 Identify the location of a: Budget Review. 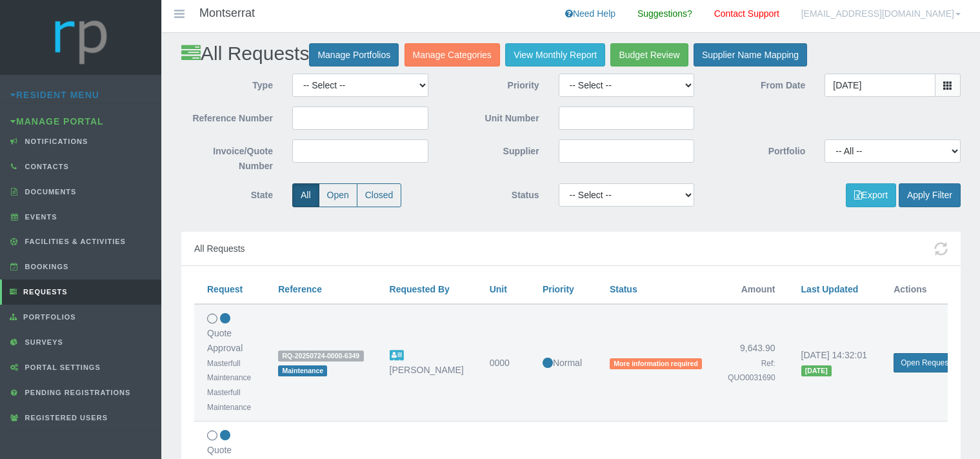
(649, 55).